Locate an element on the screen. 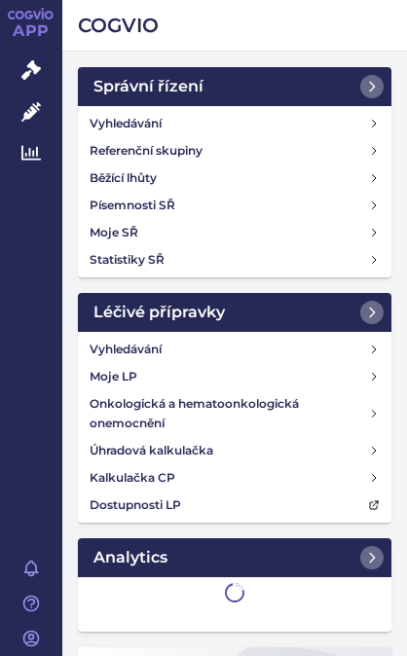  a: Onkologická a hematoonkologická onemocnění is located at coordinates (235, 414).